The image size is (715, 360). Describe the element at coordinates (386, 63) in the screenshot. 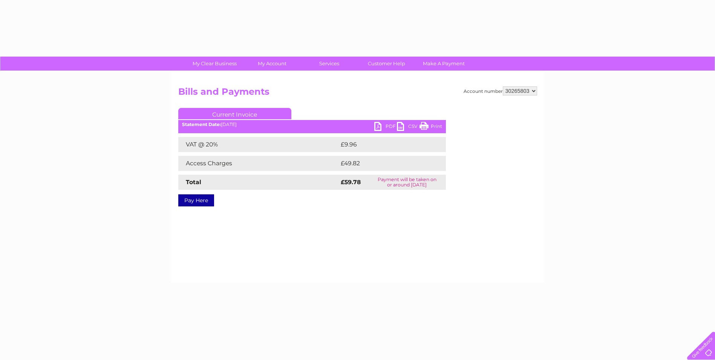

I see `a: Customer Help` at that location.